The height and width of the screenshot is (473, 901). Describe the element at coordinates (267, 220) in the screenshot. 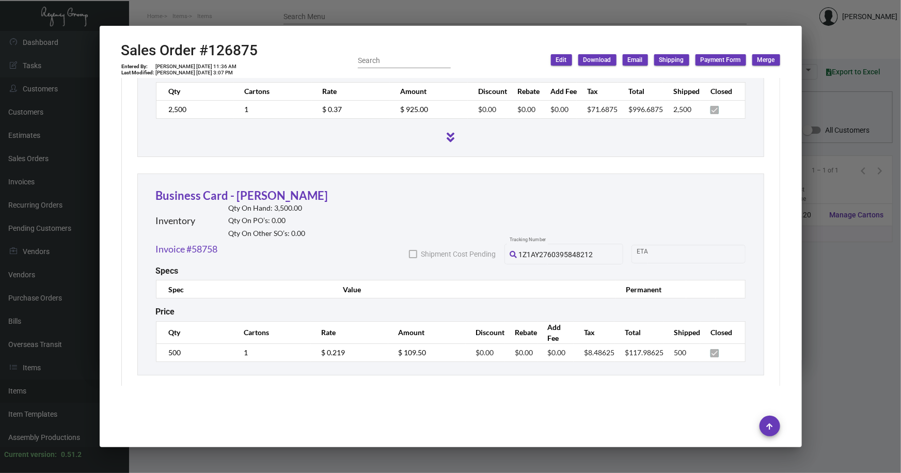

I see `h2: Qty On PO’s: 0.00` at that location.